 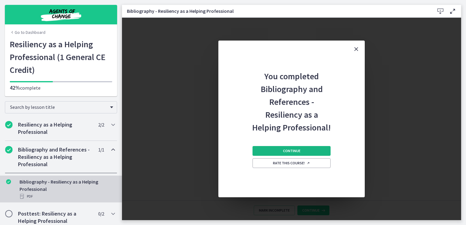 What do you see at coordinates (292, 96) in the screenshot?
I see `h2: You completed Bibliography and References - Resiliency as a Helping Professional!` at bounding box center [292, 96].